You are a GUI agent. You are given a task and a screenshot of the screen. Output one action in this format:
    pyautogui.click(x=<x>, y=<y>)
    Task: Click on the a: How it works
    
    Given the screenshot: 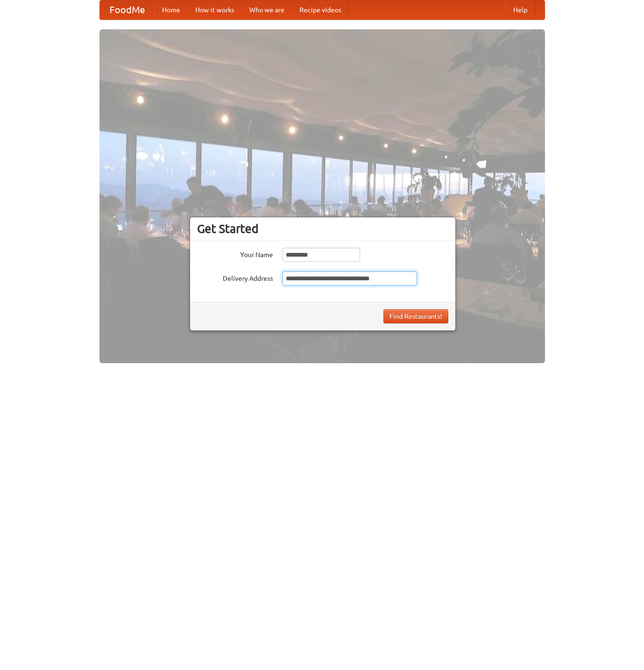 What is the action you would take?
    pyautogui.click(x=215, y=10)
    